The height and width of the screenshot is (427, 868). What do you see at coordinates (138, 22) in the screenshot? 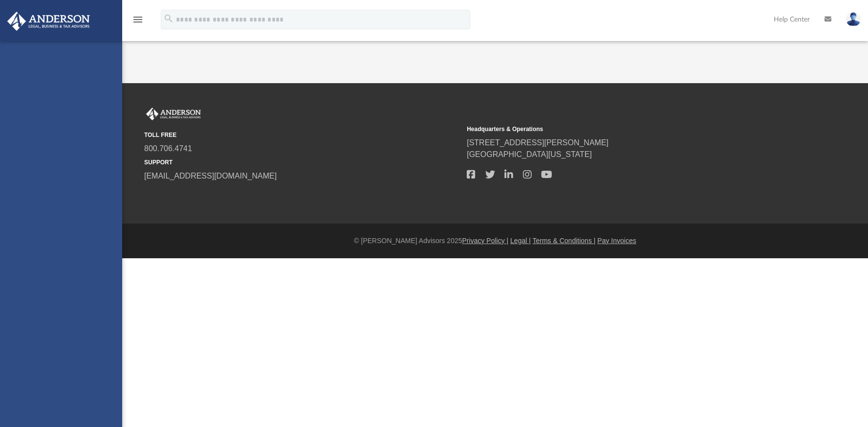
I see `a: menu` at bounding box center [138, 22].